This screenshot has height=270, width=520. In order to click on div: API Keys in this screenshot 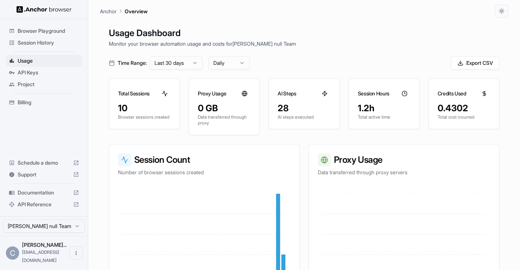, I will do `click(44, 72)`.